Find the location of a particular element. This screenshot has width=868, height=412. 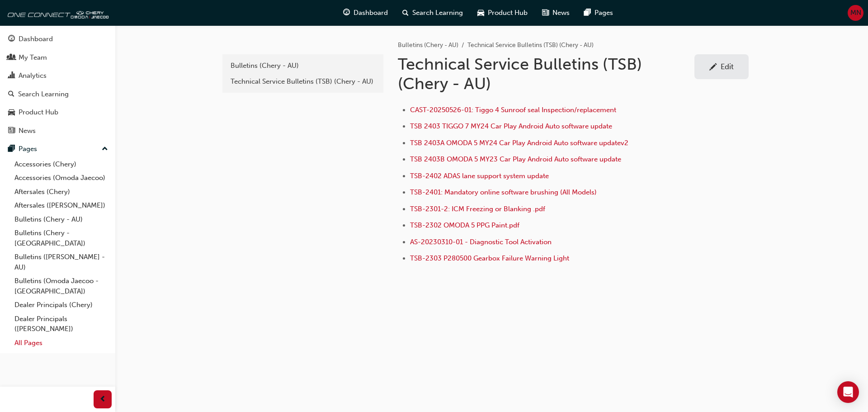

div: My Team is located at coordinates (33, 58).